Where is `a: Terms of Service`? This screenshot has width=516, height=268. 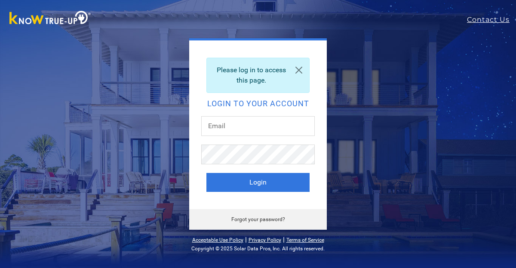 a: Terms of Service is located at coordinates (305, 240).